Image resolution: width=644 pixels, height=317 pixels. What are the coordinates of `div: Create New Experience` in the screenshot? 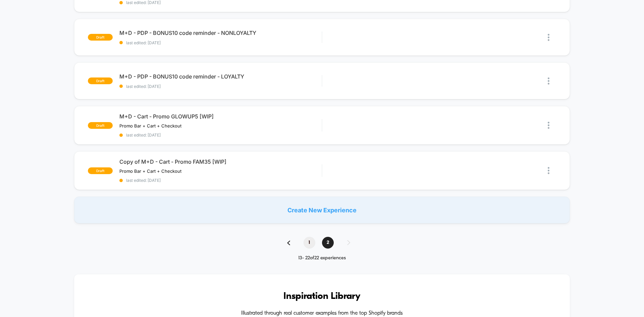 It's located at (322, 210).